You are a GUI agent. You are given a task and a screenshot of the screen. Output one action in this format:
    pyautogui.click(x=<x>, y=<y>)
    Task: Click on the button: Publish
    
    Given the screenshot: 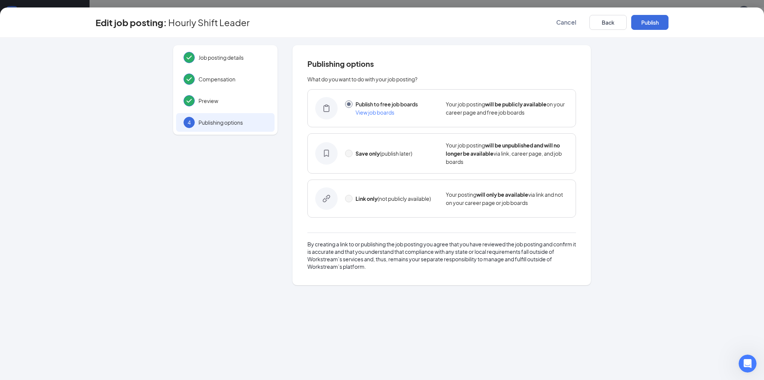 What is the action you would take?
    pyautogui.click(x=650, y=22)
    